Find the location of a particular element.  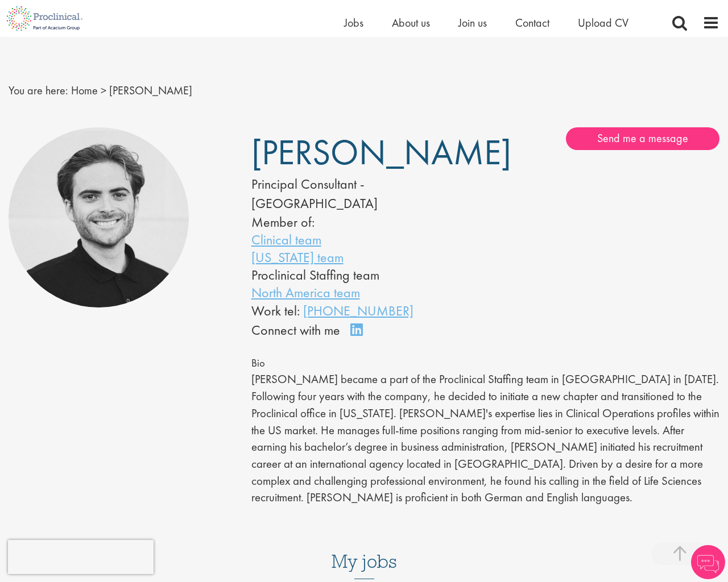

li: Proclinical Staffing team is located at coordinates (352, 275).